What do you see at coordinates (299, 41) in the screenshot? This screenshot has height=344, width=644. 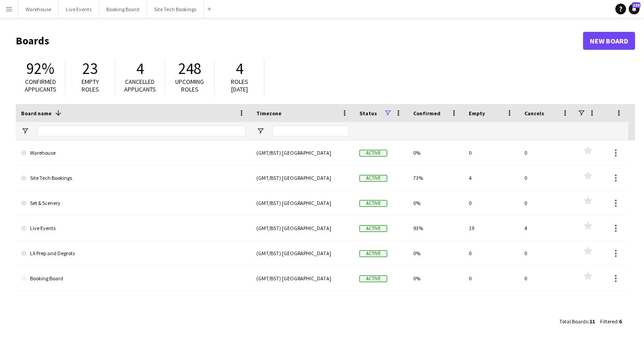 I see `h1: Boards` at bounding box center [299, 41].